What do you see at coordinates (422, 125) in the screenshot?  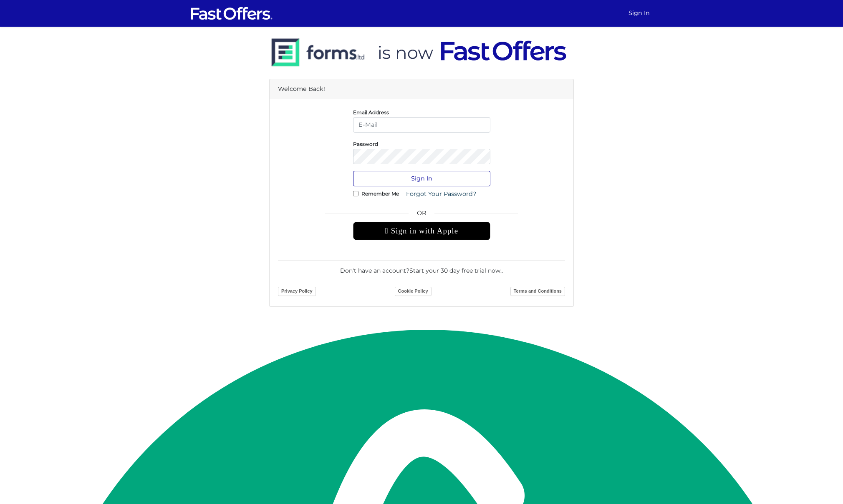 I see `input: E-Mail` at bounding box center [422, 125].